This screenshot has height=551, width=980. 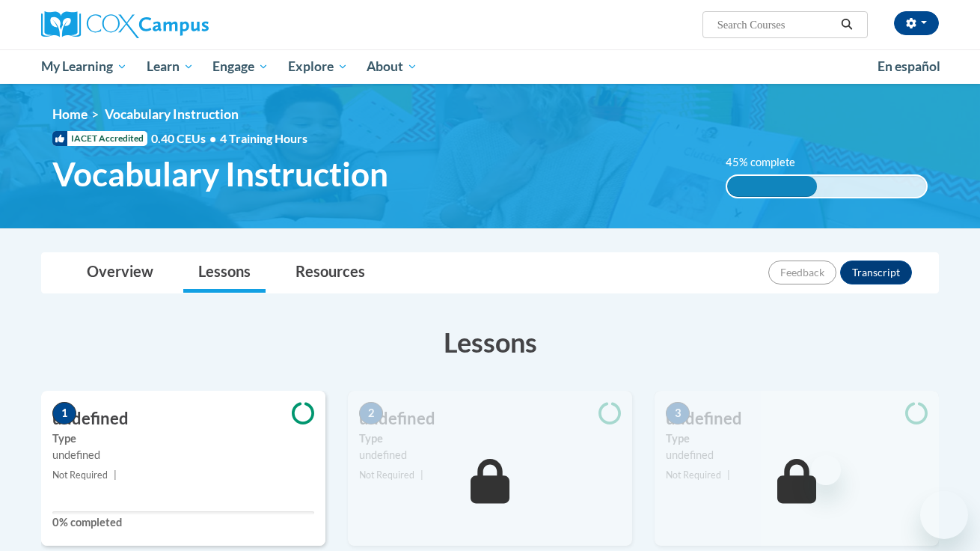 I want to click on button: Feedback, so click(x=802, y=273).